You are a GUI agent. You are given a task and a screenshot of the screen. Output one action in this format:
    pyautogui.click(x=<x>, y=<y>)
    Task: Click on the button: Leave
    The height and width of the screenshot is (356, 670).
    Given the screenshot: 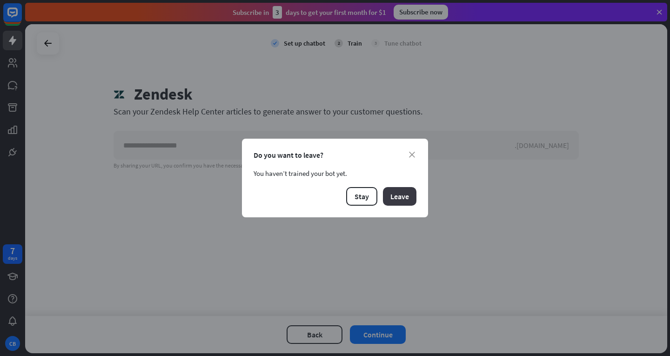 What is the action you would take?
    pyautogui.click(x=400, y=196)
    